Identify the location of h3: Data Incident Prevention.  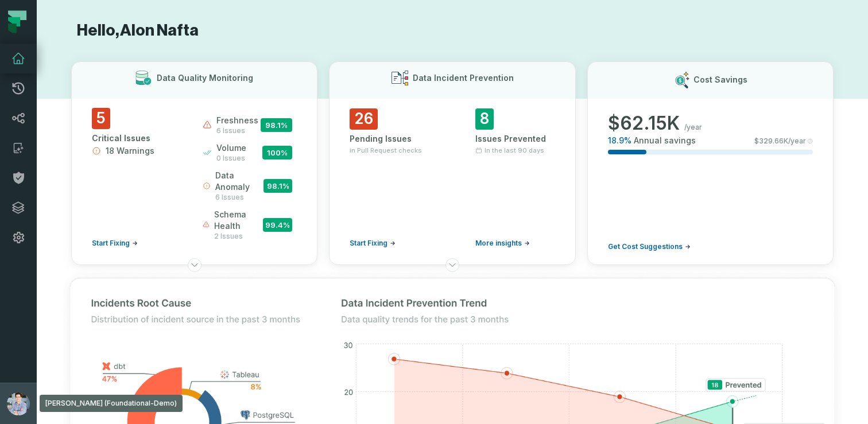
(463, 78).